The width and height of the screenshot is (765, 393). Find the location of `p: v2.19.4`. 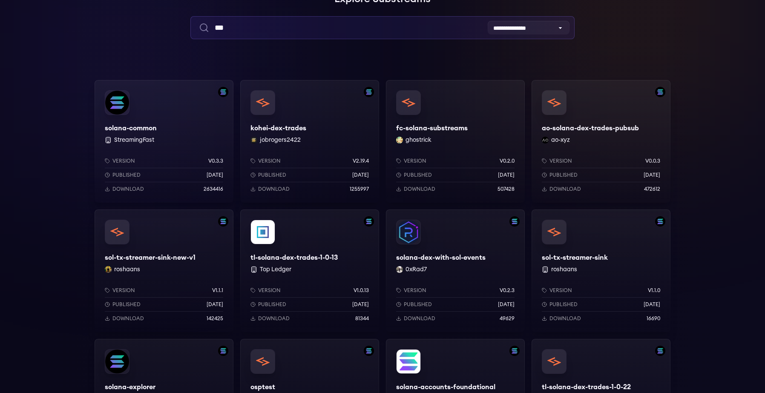

p: v2.19.4 is located at coordinates (361, 161).